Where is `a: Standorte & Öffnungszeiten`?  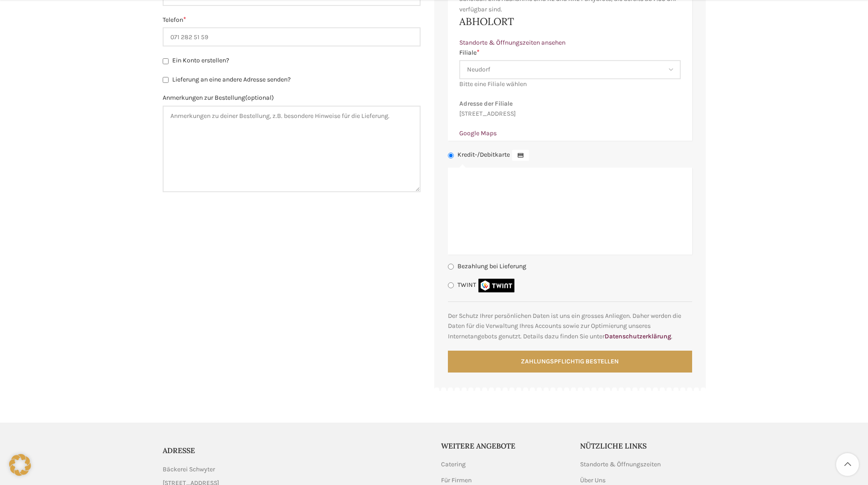 a: Standorte & Öffnungszeiten is located at coordinates (620, 465).